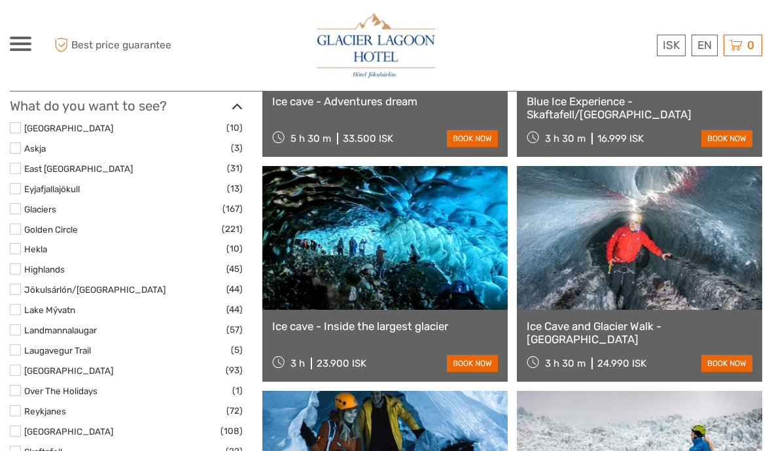 The height and width of the screenshot is (451, 772). Describe the element at coordinates (368, 139) in the screenshot. I see `div: 33.500 ISK` at that location.